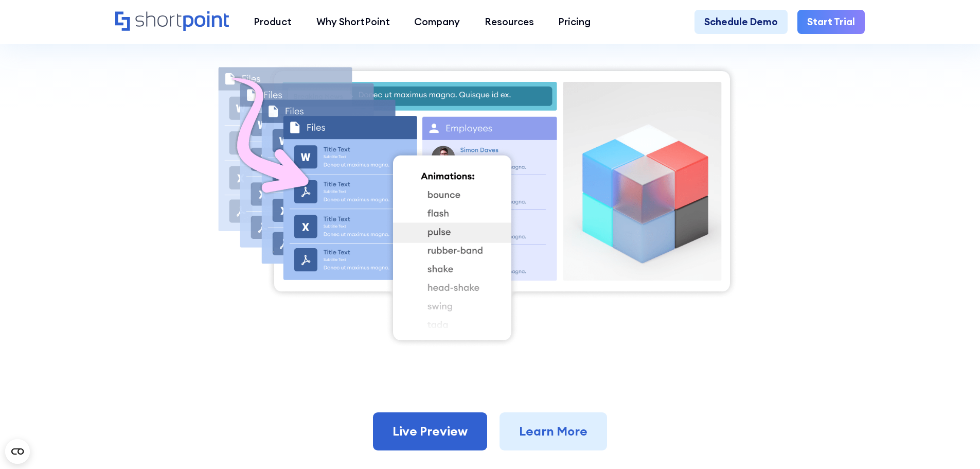 Image resolution: width=980 pixels, height=469 pixels. Describe the element at coordinates (273, 21) in the screenshot. I see `div: Product` at that location.